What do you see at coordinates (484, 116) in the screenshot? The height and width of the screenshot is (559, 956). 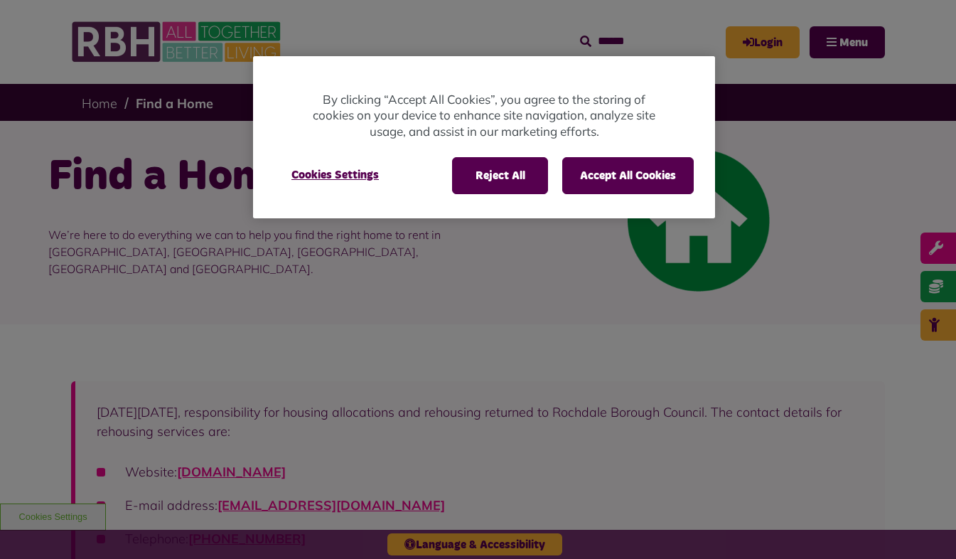 I see `p: By clicking “Accept All Cookies”, you agree to the storing of cookies on your device to enhance s...` at bounding box center [484, 116].